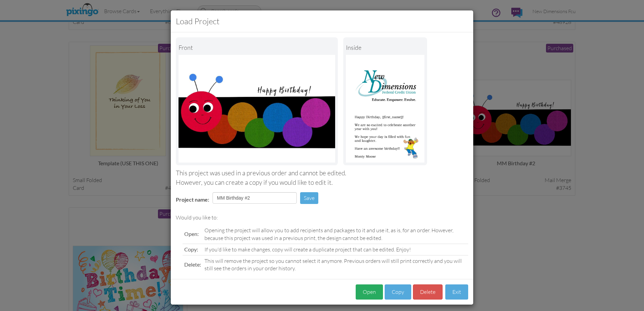 The height and width of the screenshot is (311, 644). Describe the element at coordinates (256, 48) in the screenshot. I see `div: Front` at that location.